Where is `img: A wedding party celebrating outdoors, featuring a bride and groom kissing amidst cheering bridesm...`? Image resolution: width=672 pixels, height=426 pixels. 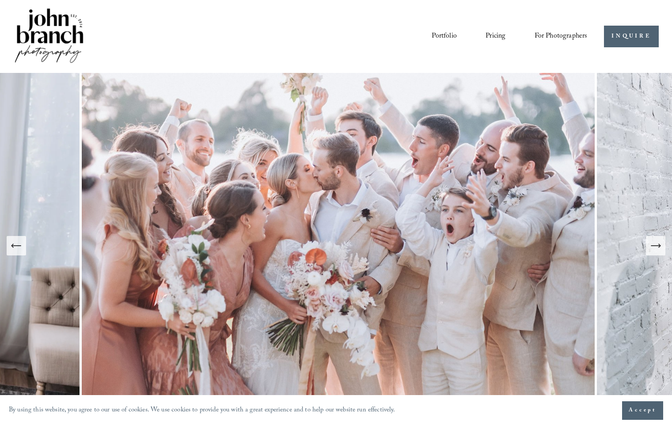
img: A wedding party celebrating outdoors, featuring a bride and groom kissing amidst cheering bridesm... is located at coordinates (338, 245).